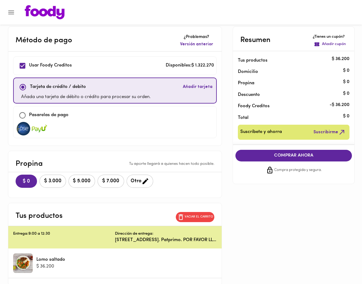  I want to click on span: $ 7.000, so click(111, 181).